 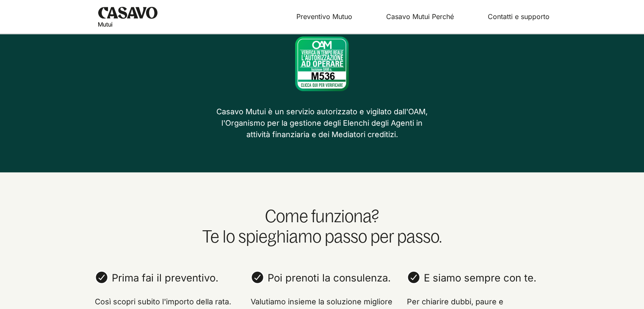 What do you see at coordinates (322, 123) in the screenshot?
I see `p: Casavo Mutui è un servizio autorizzato e vigilato dall'OAM, l'Organismo per la gestione degli Ele...` at bounding box center [322, 123].